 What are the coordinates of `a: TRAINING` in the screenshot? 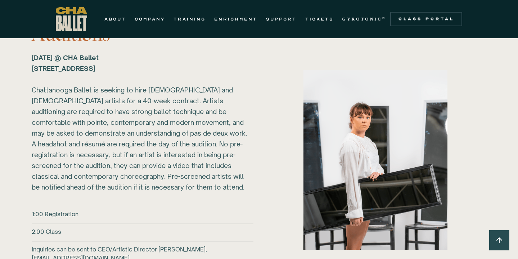 It's located at (189, 19).